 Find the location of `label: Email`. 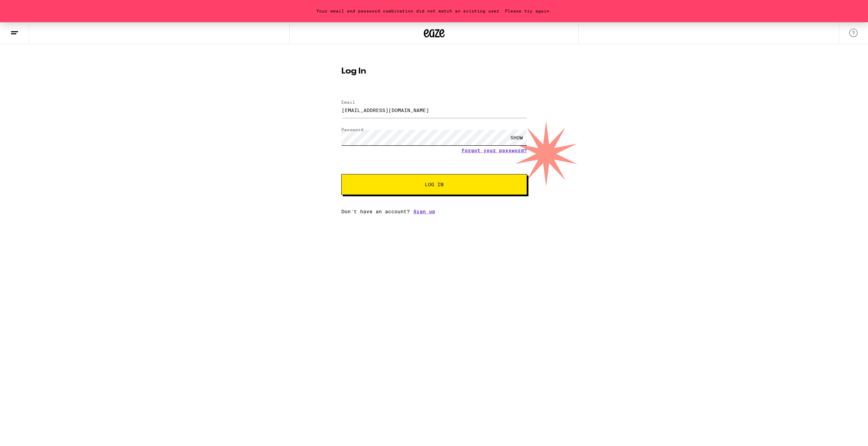

label: Email is located at coordinates (348, 102).